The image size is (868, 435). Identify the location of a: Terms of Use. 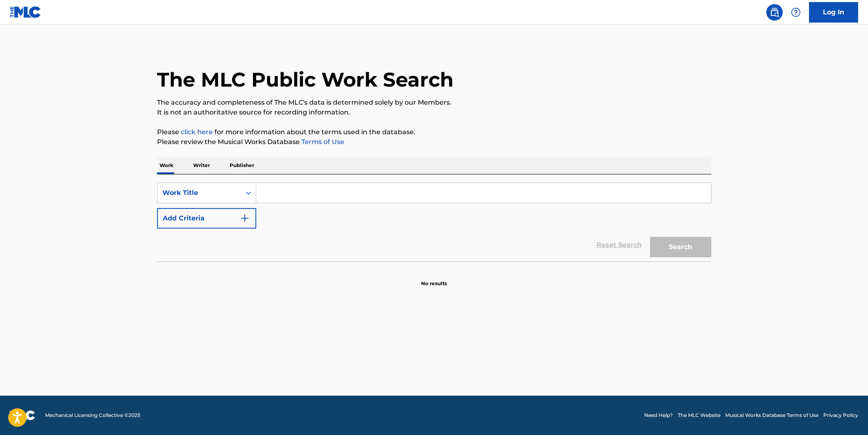
(322, 141).